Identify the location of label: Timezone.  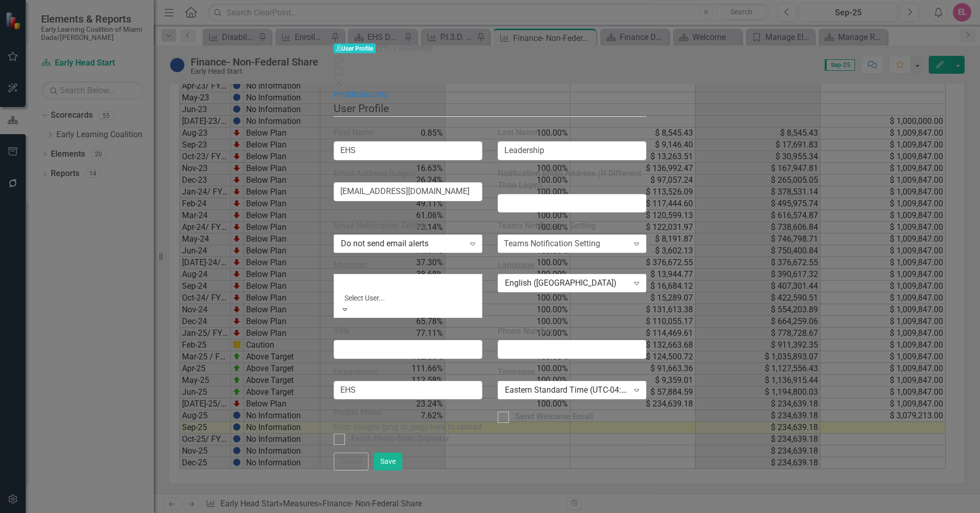
(572, 372).